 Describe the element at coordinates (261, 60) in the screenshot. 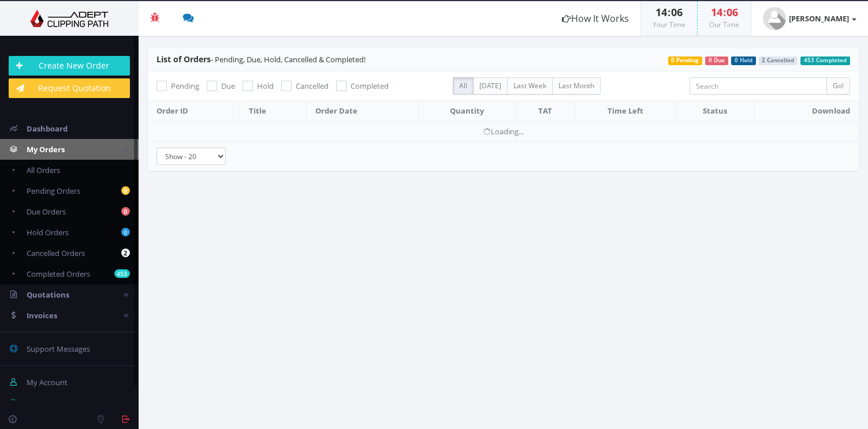

I see `span: - Pending, Due, Hold, Cancelled & Completed!` at that location.